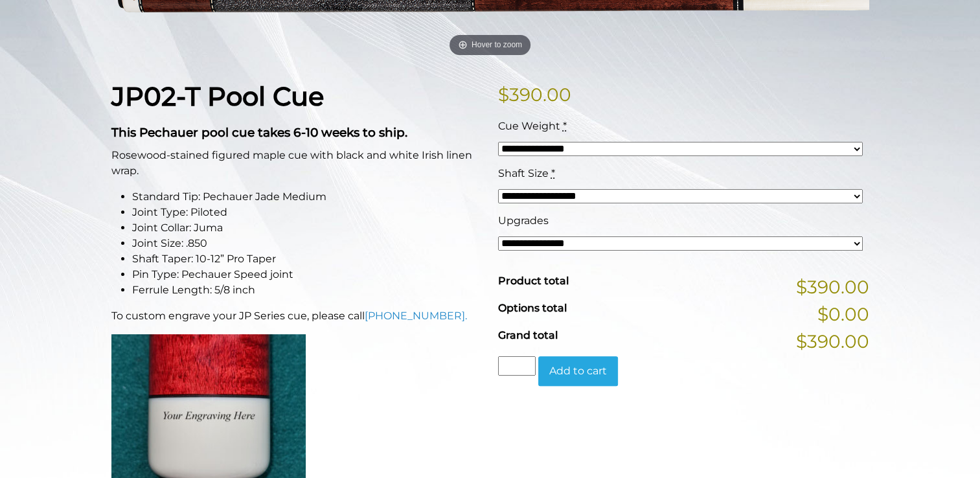 This screenshot has height=478, width=980. I want to click on span: $0.00, so click(844, 314).